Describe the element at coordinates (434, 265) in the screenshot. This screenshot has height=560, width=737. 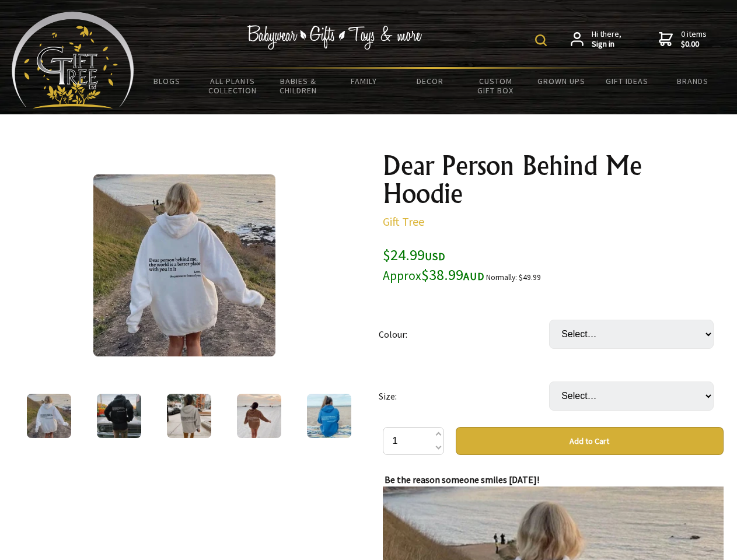
I see `span: $24.99 $38.99` at that location.